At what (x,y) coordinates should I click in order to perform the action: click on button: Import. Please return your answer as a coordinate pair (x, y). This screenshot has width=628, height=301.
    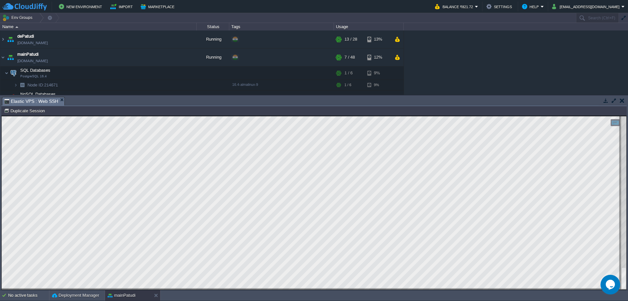
    Looking at the image, I should click on (122, 7).